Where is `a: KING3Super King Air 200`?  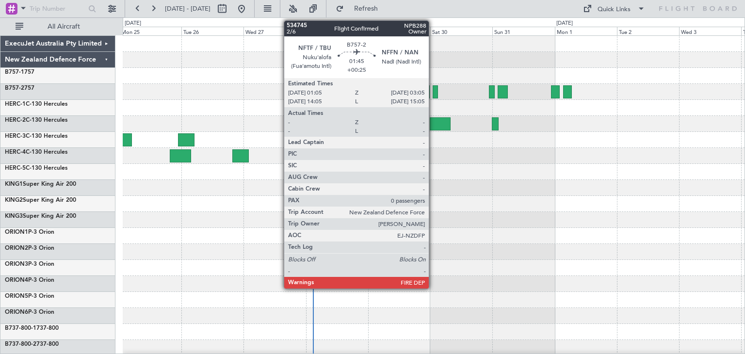 a: KING3Super King Air 200 is located at coordinates (40, 216).